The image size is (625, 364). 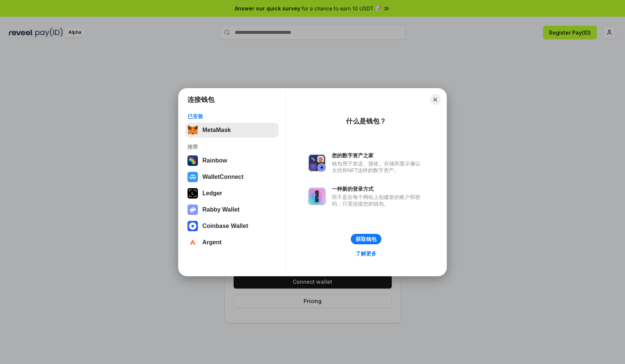 I want to click on button: Argent, so click(x=231, y=243).